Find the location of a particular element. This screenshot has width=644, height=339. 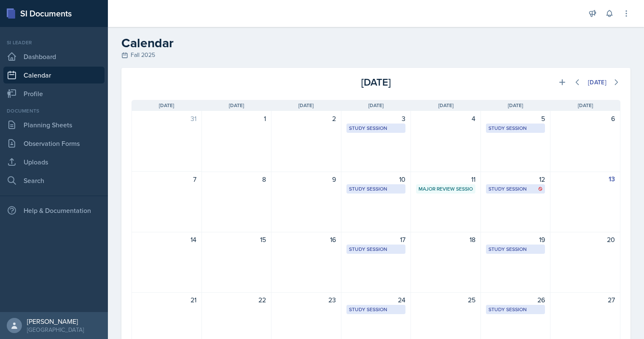

div: 4 is located at coordinates (446, 118).